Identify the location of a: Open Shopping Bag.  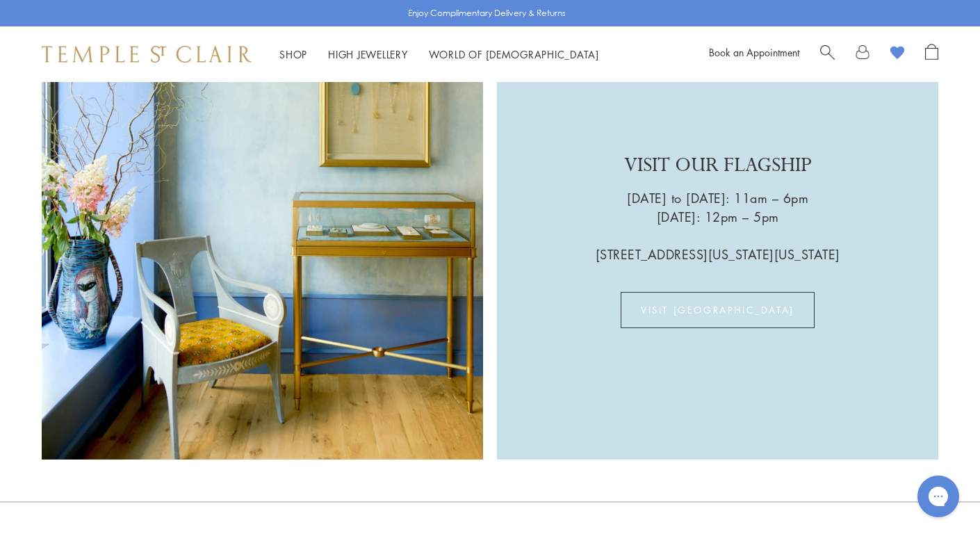
(932, 54).